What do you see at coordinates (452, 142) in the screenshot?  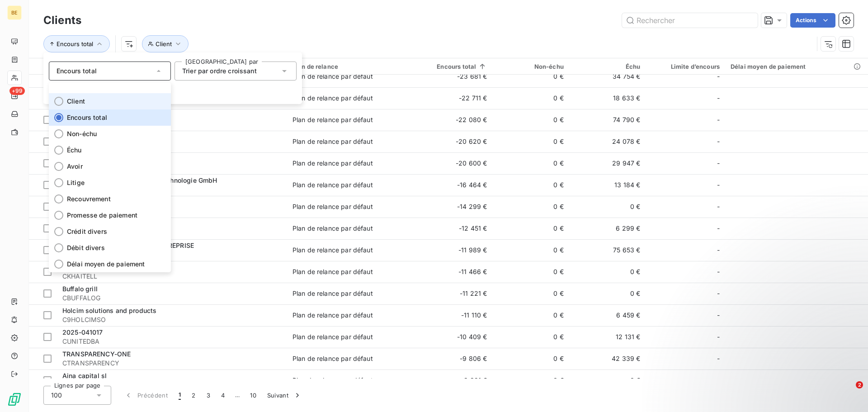 I see `td: -20 620 €` at bounding box center [452, 142].